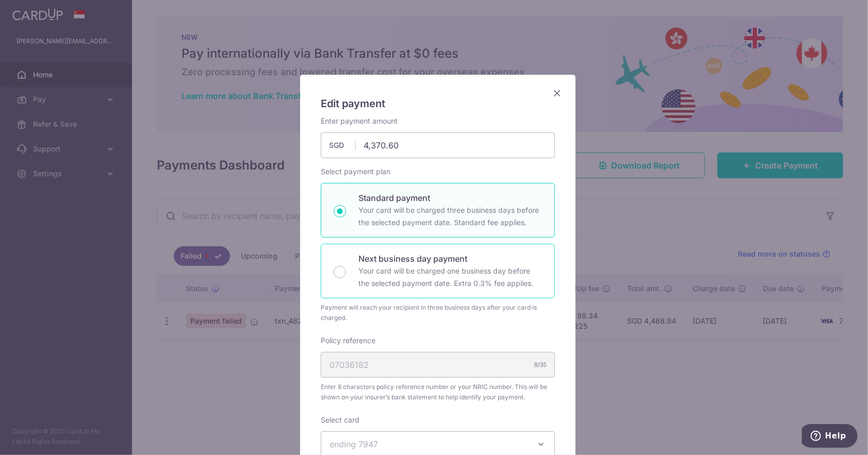 Image resolution: width=868 pixels, height=455 pixels. Describe the element at coordinates (354, 445) in the screenshot. I see `span: ending 7947` at that location.